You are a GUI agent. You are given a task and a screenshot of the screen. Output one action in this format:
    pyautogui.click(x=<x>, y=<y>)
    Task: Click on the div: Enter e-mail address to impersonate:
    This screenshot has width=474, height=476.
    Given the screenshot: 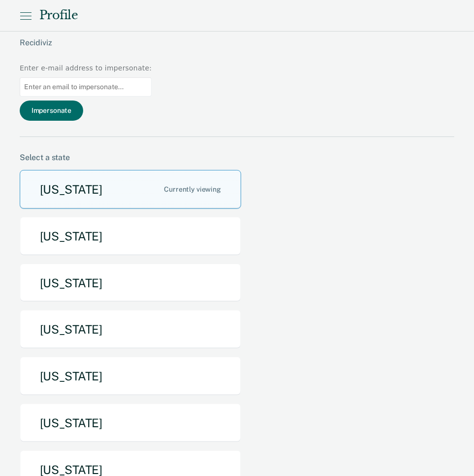 What is the action you would take?
    pyautogui.click(x=85, y=68)
    